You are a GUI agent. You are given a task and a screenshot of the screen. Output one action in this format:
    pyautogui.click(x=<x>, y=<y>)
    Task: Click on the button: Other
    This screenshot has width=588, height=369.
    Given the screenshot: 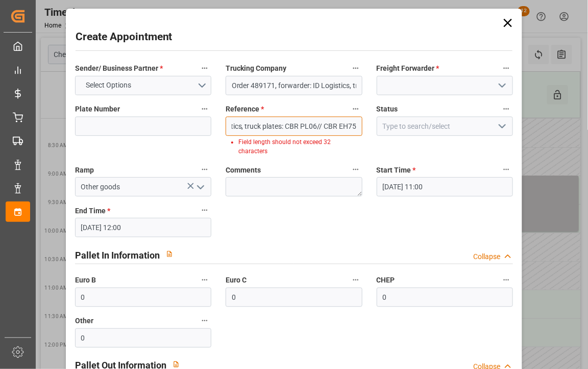 What is the action you would take?
    pyautogui.click(x=204, y=321)
    